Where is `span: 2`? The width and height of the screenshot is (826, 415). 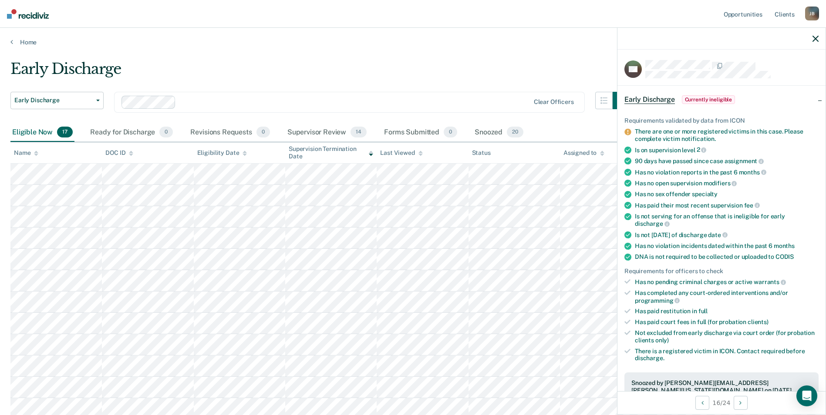 span: 2 is located at coordinates (701, 150).